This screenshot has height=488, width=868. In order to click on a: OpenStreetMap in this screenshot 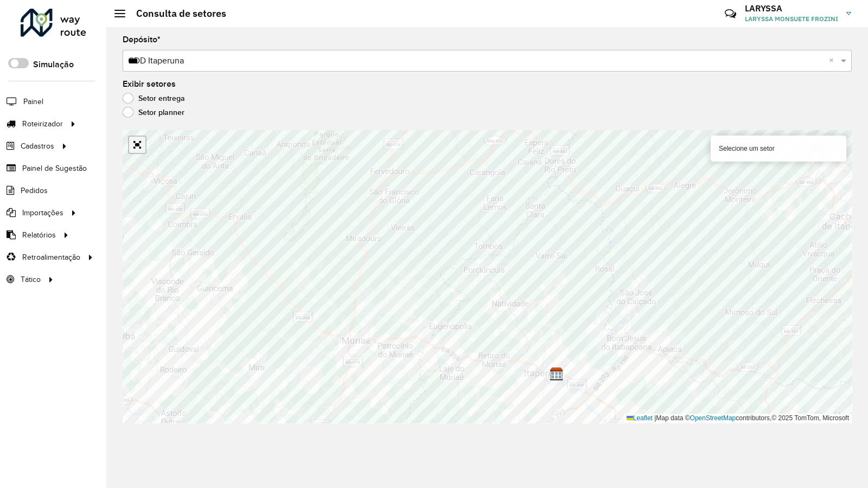, I will do `click(714, 418)`.